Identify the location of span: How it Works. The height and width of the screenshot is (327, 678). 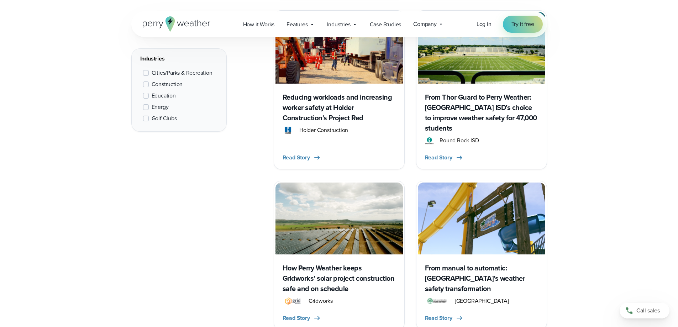
(259, 25).